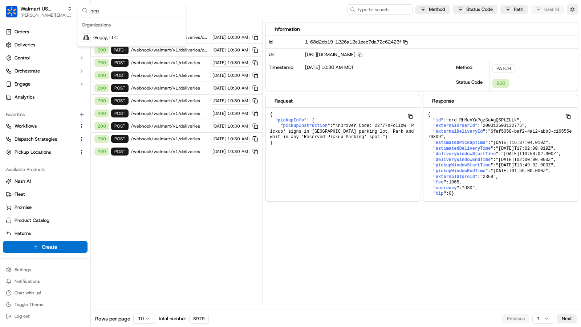 The image size is (581, 327). Describe the element at coordinates (89, 166) in the screenshot. I see `a: 💻API Documentation` at that location.